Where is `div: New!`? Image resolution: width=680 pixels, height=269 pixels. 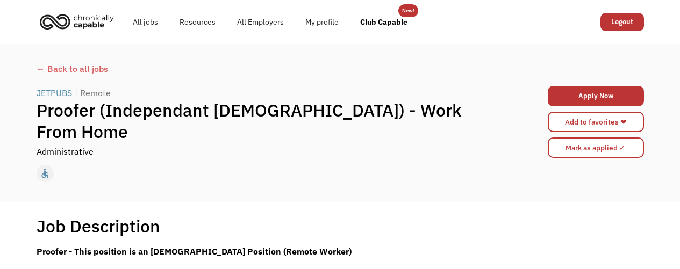 div: New! is located at coordinates (408, 11).